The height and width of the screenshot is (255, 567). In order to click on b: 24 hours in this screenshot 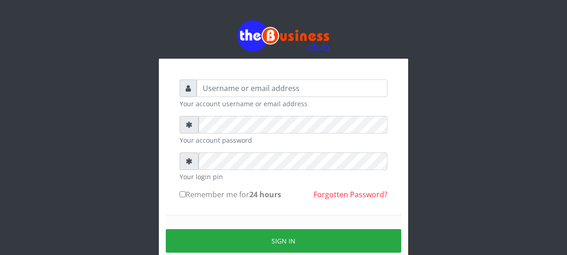, I will do `click(265, 195)`.